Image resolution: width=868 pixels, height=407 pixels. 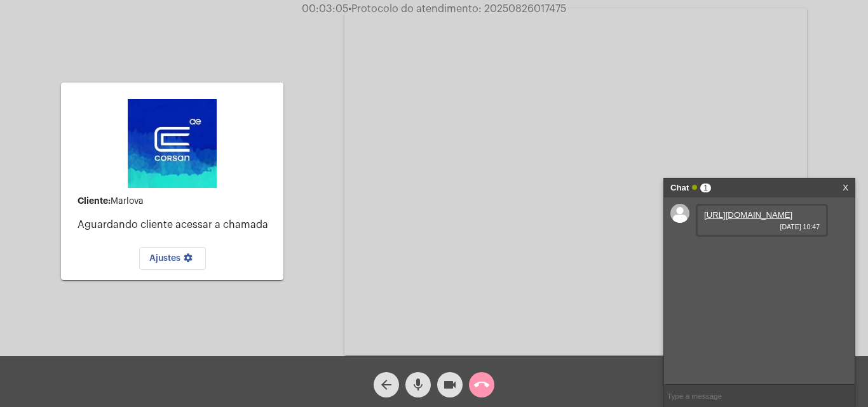 I want to click on mat-icon: arrow_back, so click(x=386, y=385).